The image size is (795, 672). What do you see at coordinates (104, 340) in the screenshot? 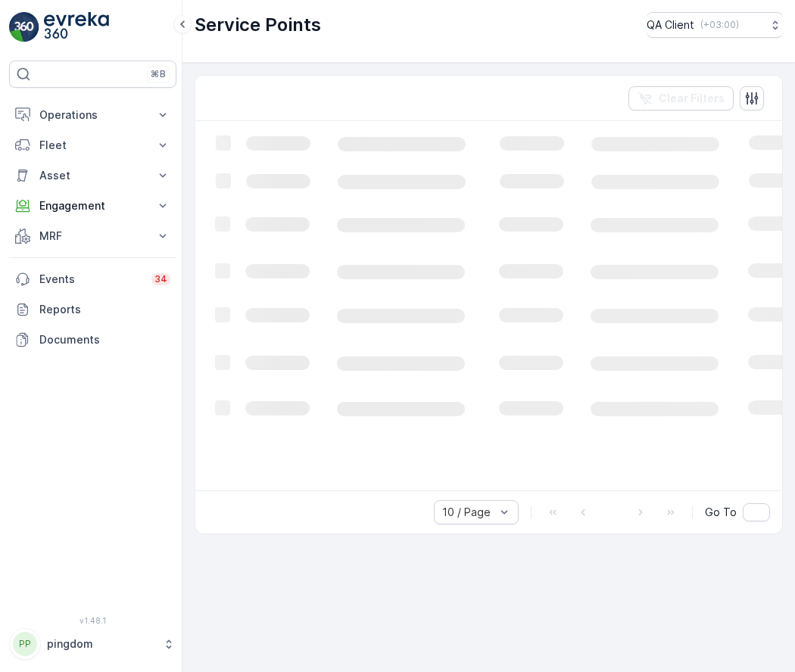
I see `p: Documents` at bounding box center [104, 340].